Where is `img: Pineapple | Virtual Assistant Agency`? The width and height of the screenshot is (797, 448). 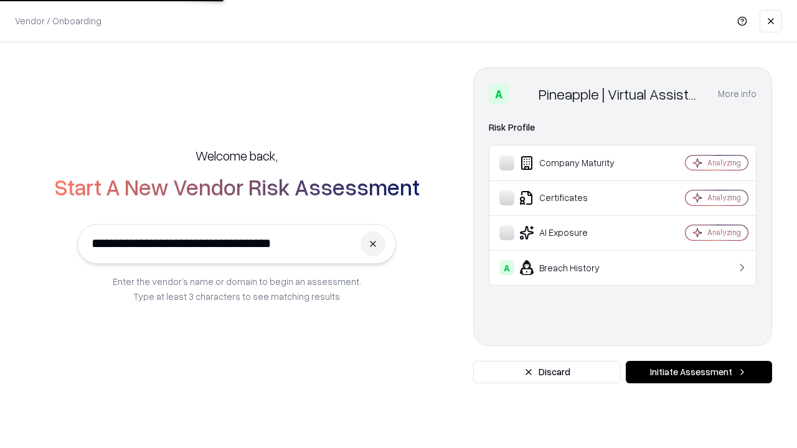
img: Pineapple | Virtual Assistant Agency is located at coordinates (524, 94).